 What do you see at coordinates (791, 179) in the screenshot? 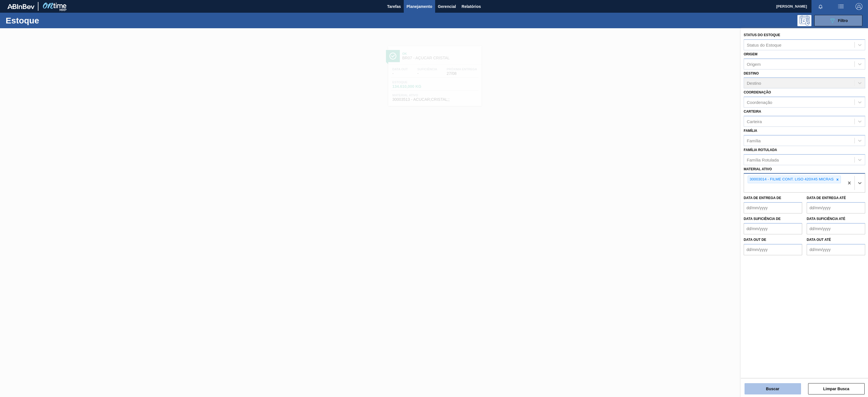
I see `div: 30003014 - FILME CONT. LISO 420X45 MICRAS` at bounding box center [791, 179].